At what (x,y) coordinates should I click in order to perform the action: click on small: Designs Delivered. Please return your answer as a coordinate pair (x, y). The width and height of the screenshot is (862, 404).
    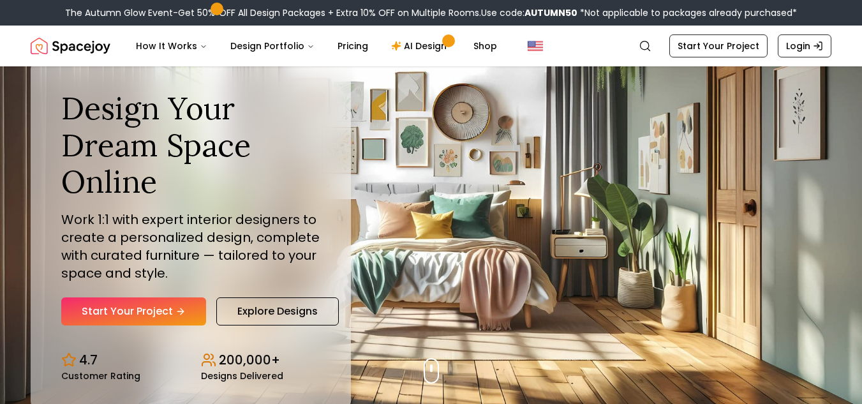
    Looking at the image, I should click on (242, 376).